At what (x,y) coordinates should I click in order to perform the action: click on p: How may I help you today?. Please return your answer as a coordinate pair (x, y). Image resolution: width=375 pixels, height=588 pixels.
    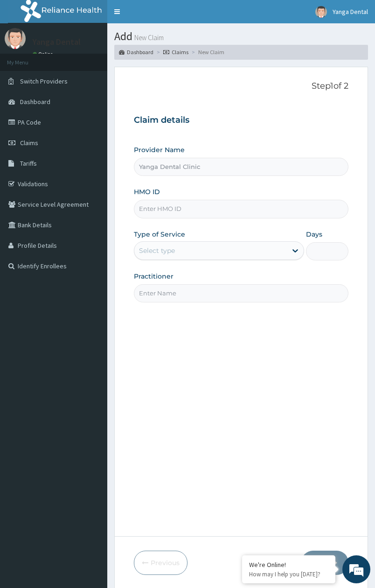
    Looking at the image, I should click on (289, 574).